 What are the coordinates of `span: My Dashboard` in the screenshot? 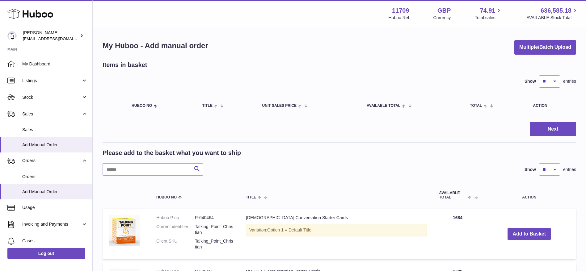 It's located at (55, 64).